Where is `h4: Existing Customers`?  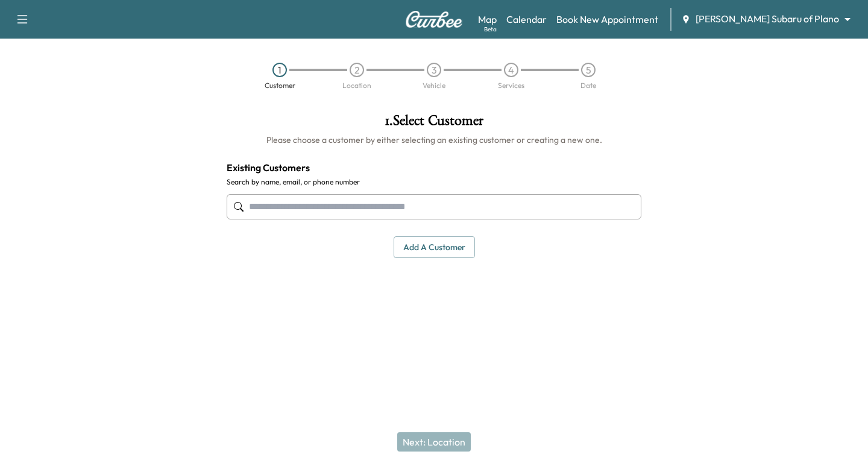
h4: Existing Customers is located at coordinates (434, 168).